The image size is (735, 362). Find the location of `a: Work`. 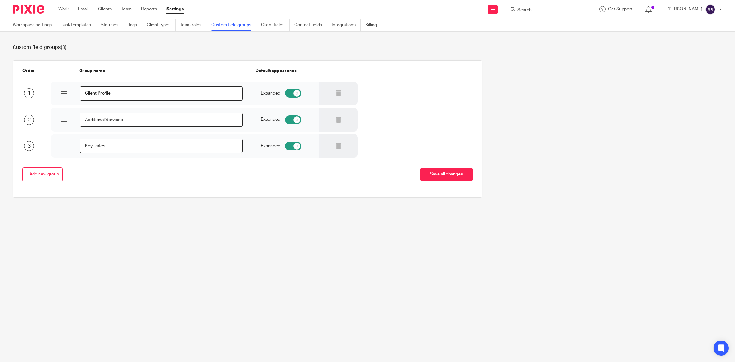

a: Work is located at coordinates (63, 9).